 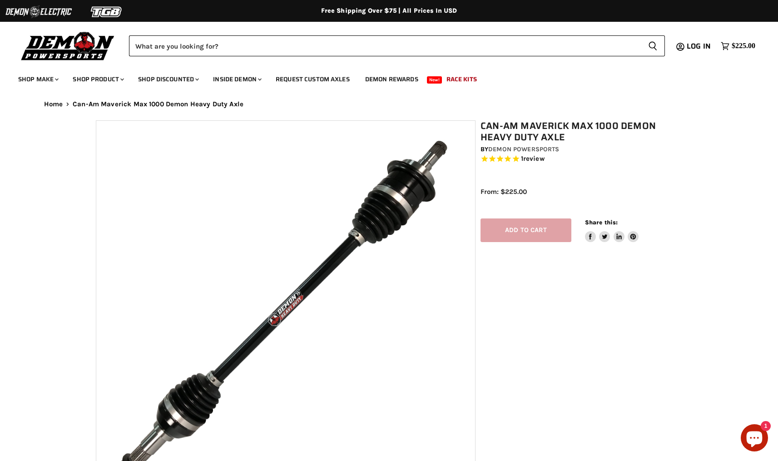 What do you see at coordinates (168, 79) in the screenshot?
I see `a: Shop Discounted` at bounding box center [168, 79].